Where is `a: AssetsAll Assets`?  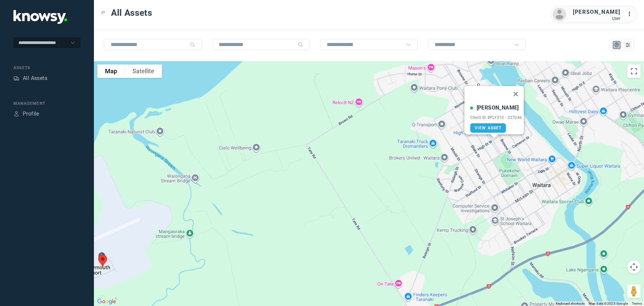 a: AssetsAll Assets is located at coordinates (30, 78).